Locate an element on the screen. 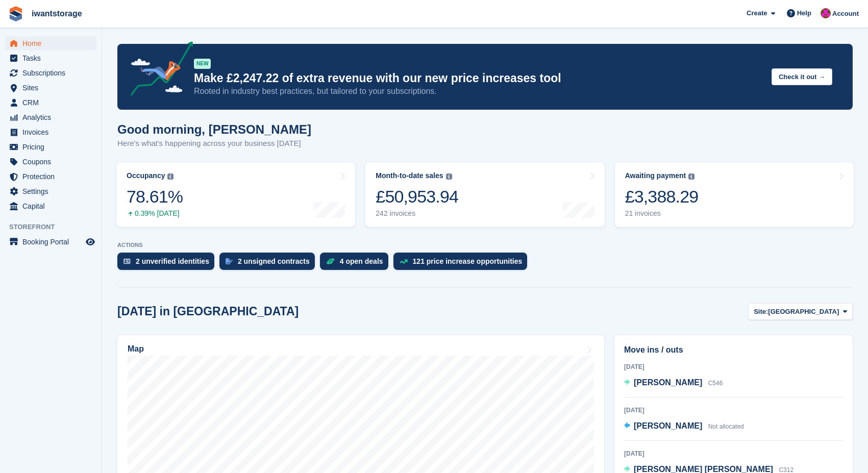  a: Awaiting payment £3,388.29 21 invoices is located at coordinates (734, 194).